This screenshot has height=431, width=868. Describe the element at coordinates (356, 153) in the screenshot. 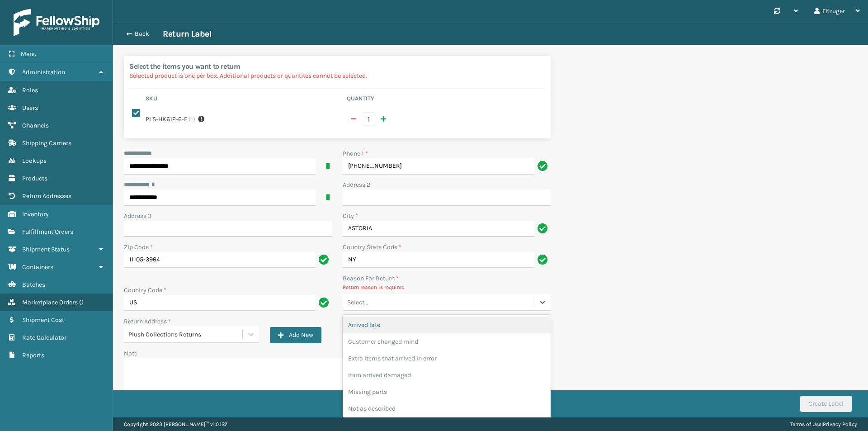

I see `label: Phone 1` at that location.